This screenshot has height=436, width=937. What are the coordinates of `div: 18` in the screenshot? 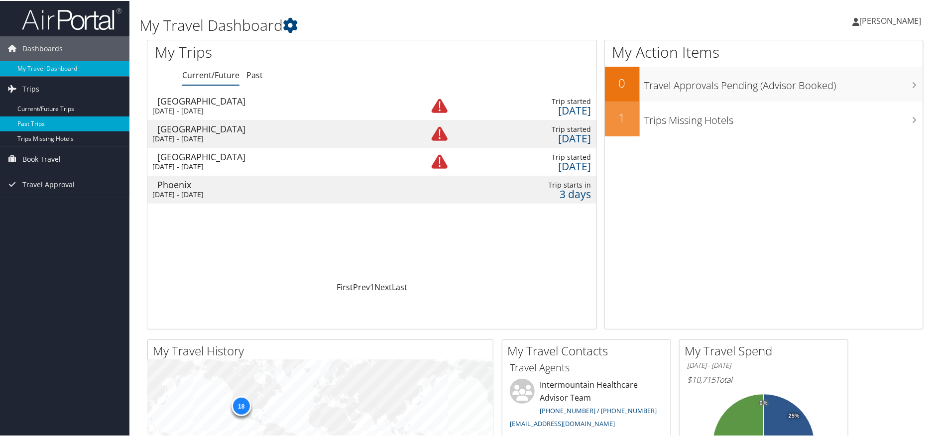 It's located at (241, 405).